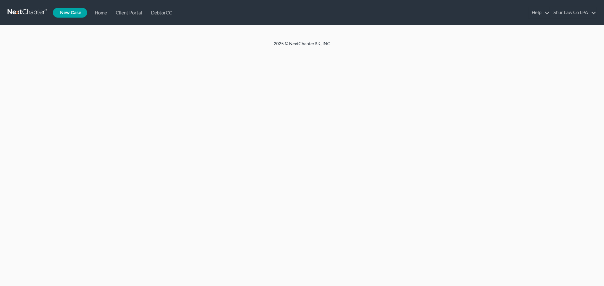  What do you see at coordinates (128, 13) in the screenshot?
I see `a: Client Portal` at bounding box center [128, 13].